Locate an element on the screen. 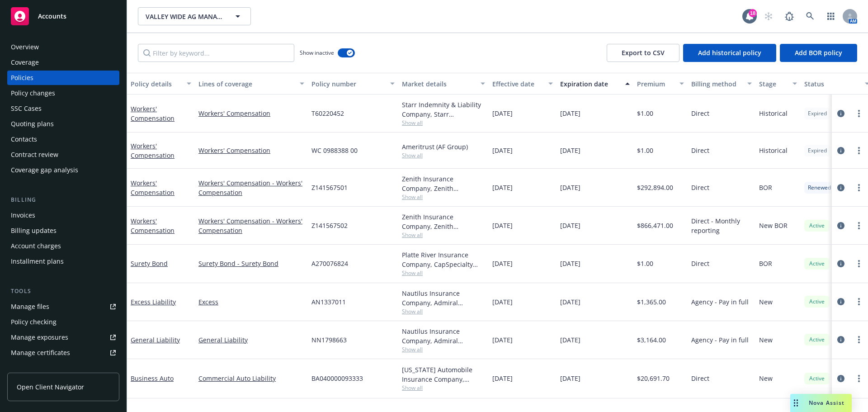 The width and height of the screenshot is (868, 412). a: Contract review is located at coordinates (63, 155).